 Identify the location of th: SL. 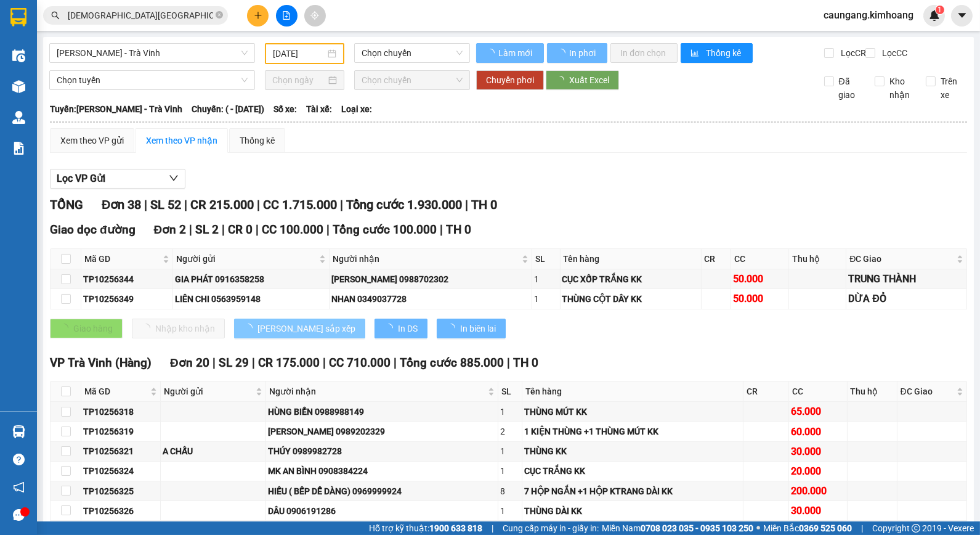
(510, 391).